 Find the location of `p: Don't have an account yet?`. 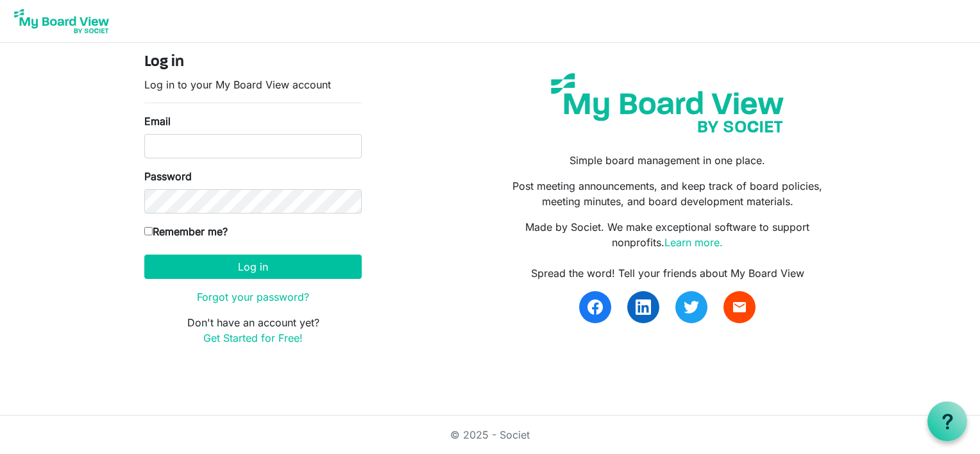

p: Don't have an account yet? is located at coordinates (253, 331).